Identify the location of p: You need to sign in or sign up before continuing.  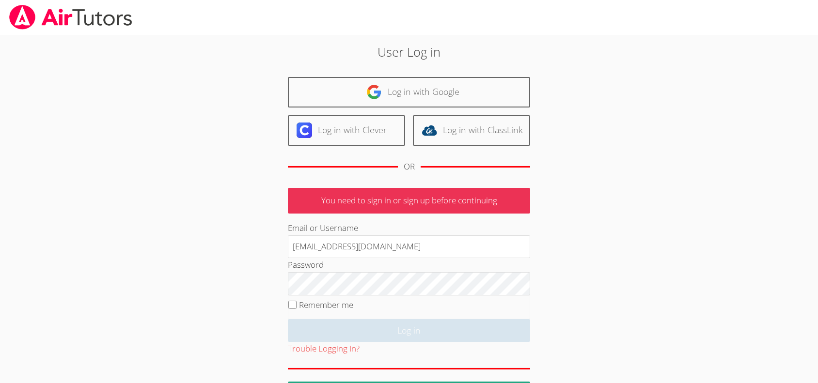
(409, 201).